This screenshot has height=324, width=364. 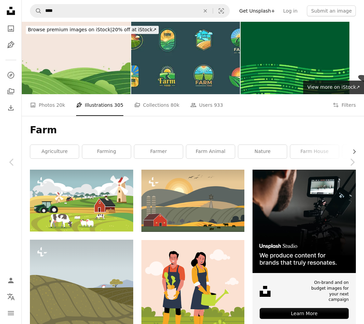 I want to click on span: Browse premium images on iStock |, so click(x=70, y=30).